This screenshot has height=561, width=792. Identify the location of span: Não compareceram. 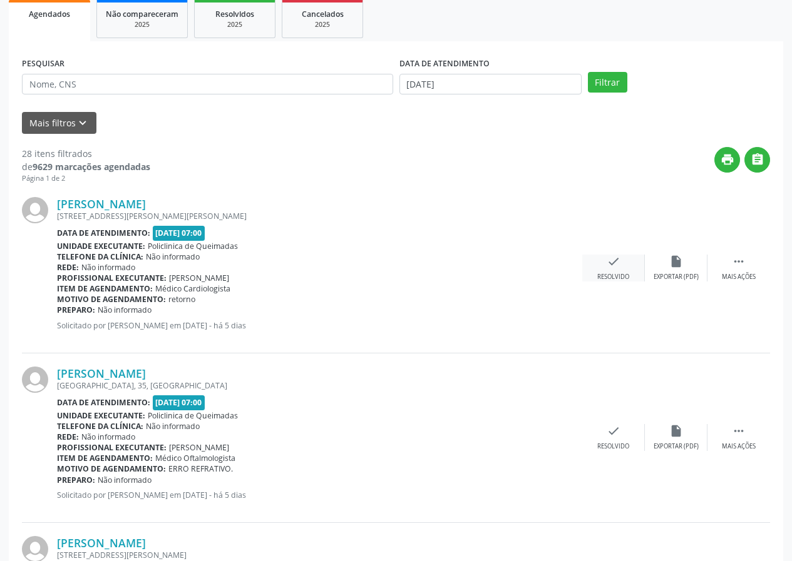
(142, 14).